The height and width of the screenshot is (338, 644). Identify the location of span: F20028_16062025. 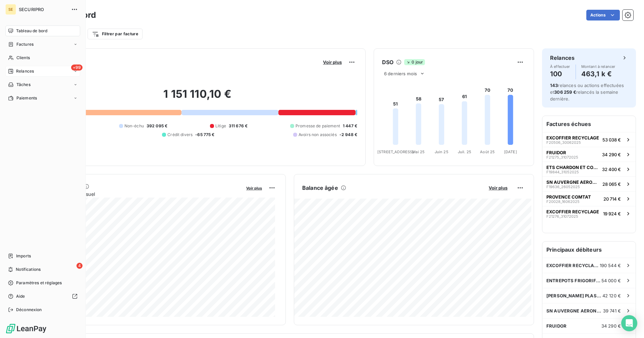
(562, 202).